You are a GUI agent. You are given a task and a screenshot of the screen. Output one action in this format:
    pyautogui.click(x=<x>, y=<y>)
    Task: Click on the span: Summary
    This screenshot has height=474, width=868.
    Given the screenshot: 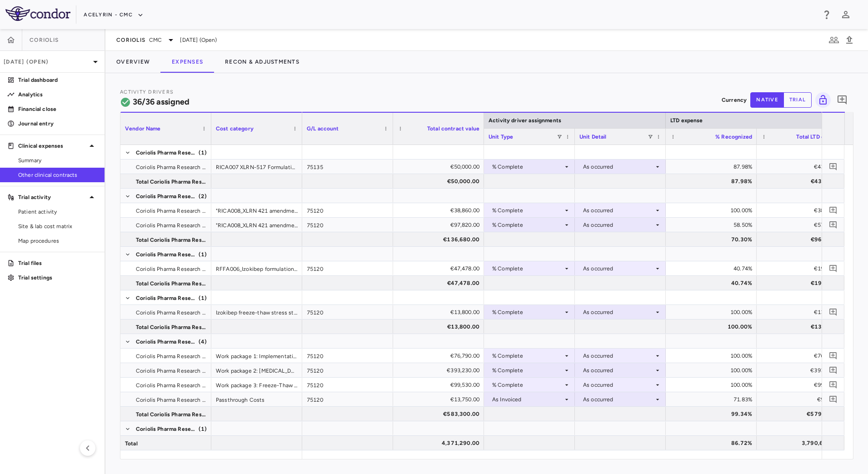 What is the action you would take?
    pyautogui.click(x=58, y=161)
    